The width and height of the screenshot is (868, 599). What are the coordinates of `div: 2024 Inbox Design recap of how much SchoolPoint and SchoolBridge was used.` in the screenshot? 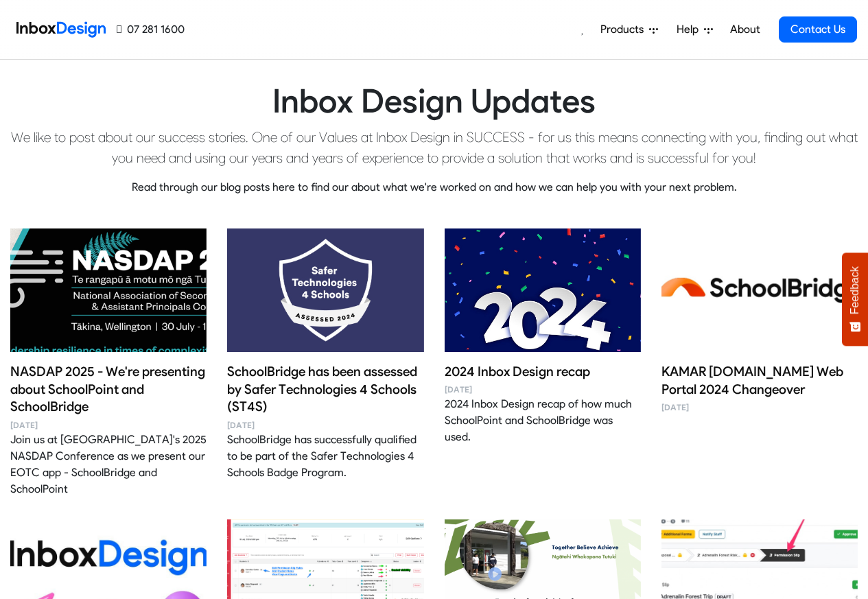 It's located at (543, 420).